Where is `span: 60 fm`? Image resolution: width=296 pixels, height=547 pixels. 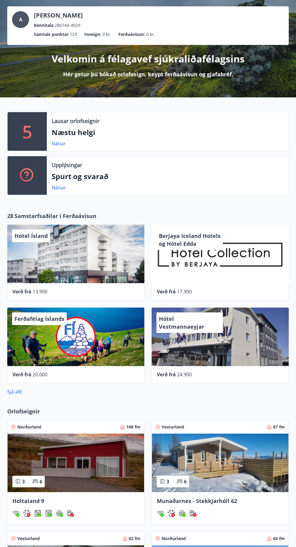 span: 60 fm is located at coordinates (278, 539).